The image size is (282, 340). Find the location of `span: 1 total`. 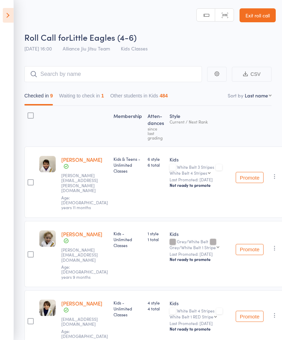

span: 1 total is located at coordinates (156, 239).